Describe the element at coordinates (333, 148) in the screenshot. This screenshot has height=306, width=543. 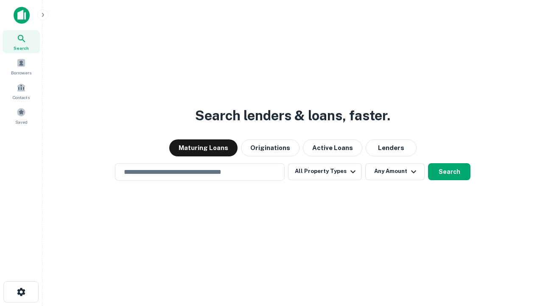
I see `button: Active Loans` at that location.